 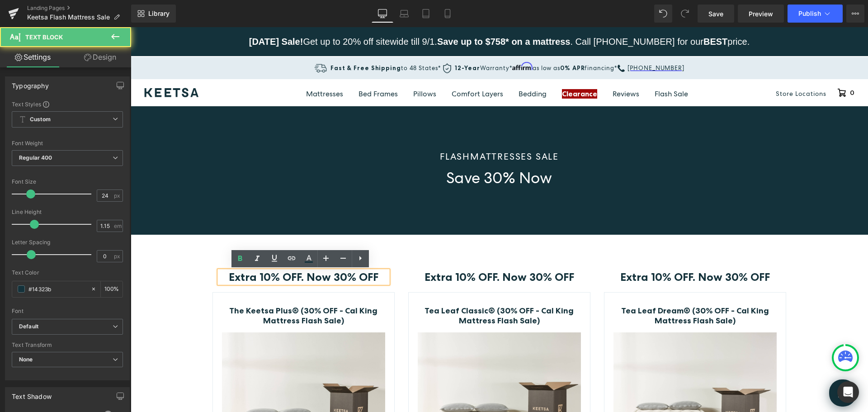 What do you see at coordinates (190, 41) in the screenshot?
I see `img: shipping icon` at bounding box center [190, 41].